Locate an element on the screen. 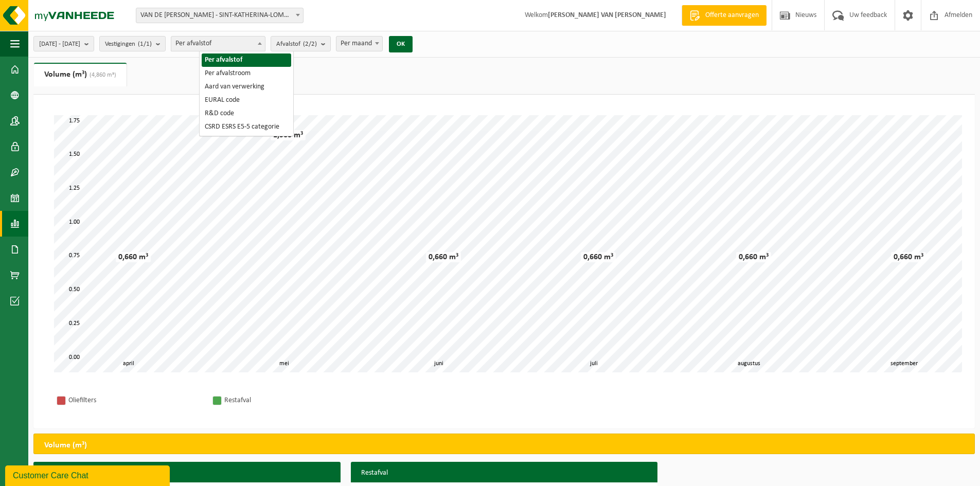  span: (4,860 m³) is located at coordinates (101, 75).